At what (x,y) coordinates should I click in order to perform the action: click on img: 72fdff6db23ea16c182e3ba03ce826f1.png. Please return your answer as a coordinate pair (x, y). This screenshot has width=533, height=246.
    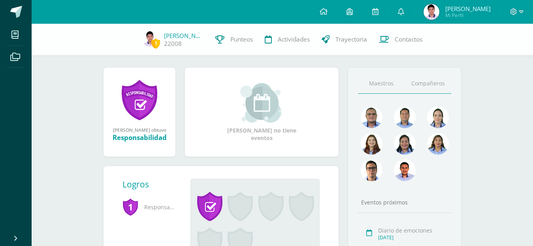
    Looking at the image, I should click on (438, 143).